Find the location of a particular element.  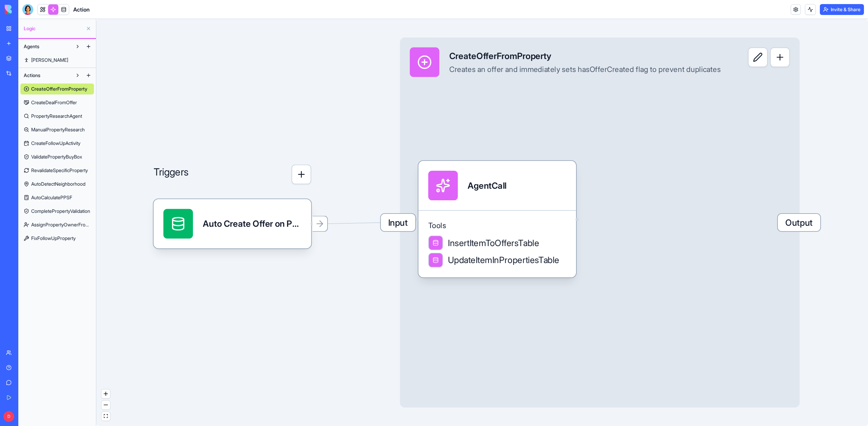

button: zoom in is located at coordinates (106, 394).